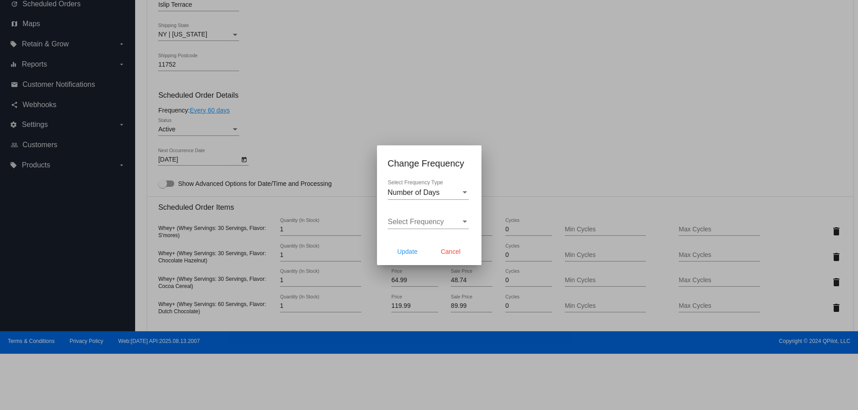 The width and height of the screenshot is (858, 410). What do you see at coordinates (451, 252) in the screenshot?
I see `button: Cancel` at bounding box center [451, 252].